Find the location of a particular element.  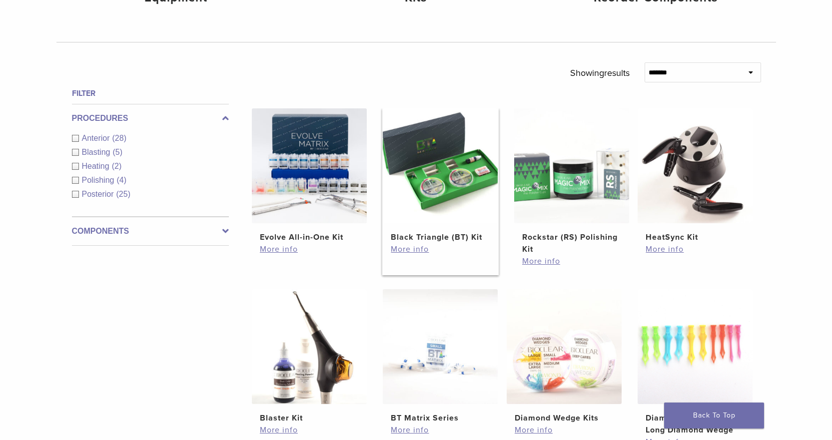

h2: HeatSync Kit is located at coordinates (695, 237).